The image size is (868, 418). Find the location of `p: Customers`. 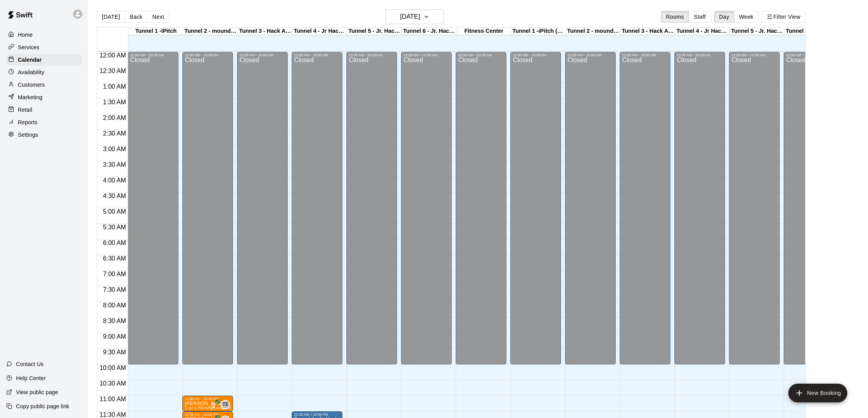

p: Customers is located at coordinates (31, 85).